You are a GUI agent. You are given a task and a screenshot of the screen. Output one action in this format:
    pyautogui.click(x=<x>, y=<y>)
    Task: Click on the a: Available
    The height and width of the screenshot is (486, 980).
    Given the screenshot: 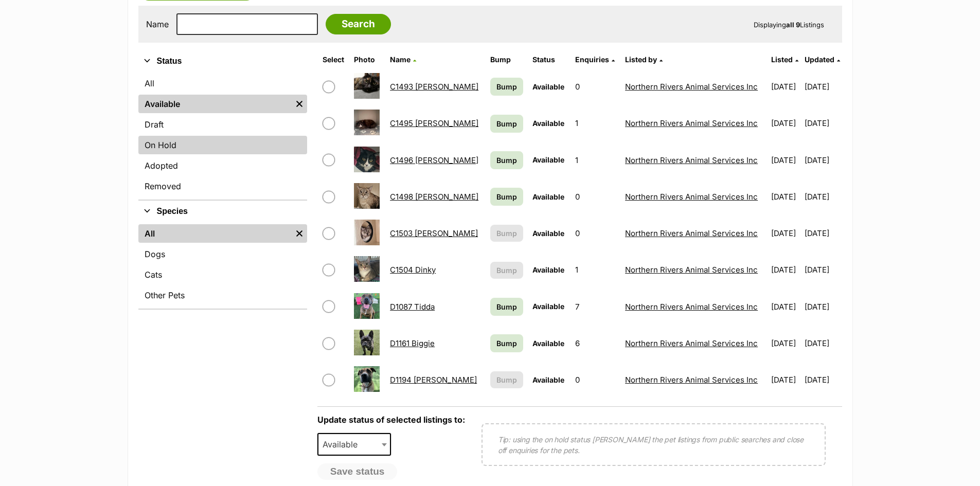 What is the action you would take?
    pyautogui.click(x=215, y=104)
    